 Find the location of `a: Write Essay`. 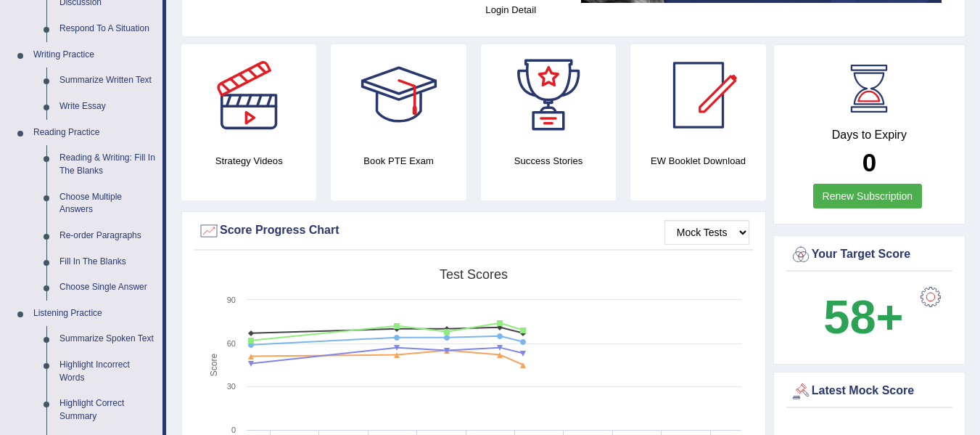

a: Write Essay is located at coordinates (108, 107).